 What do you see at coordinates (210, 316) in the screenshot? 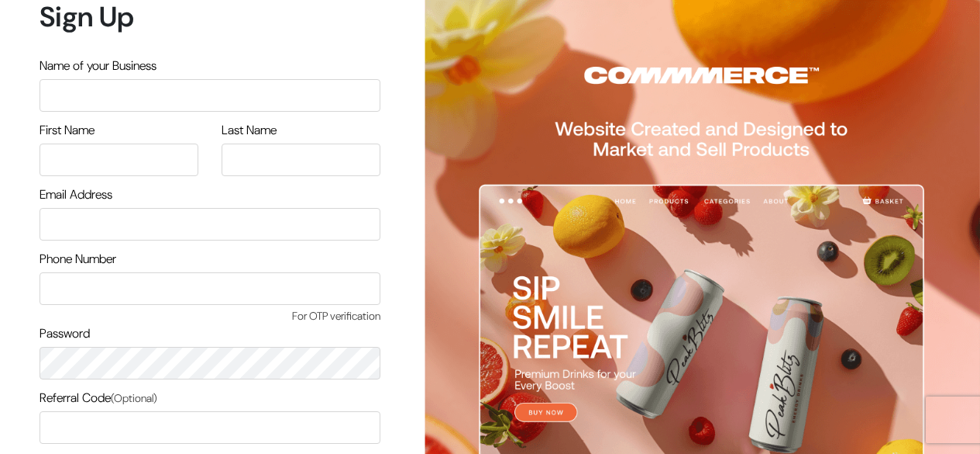
I see `span: For OTP verification` at bounding box center [210, 316].